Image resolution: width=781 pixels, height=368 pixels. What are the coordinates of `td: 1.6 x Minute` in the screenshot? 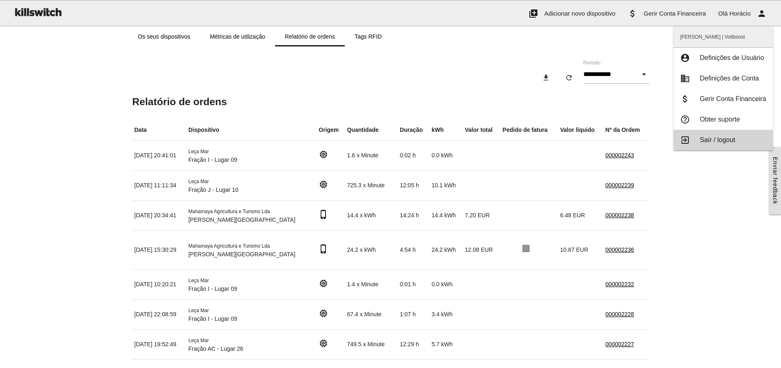 It's located at (372, 155).